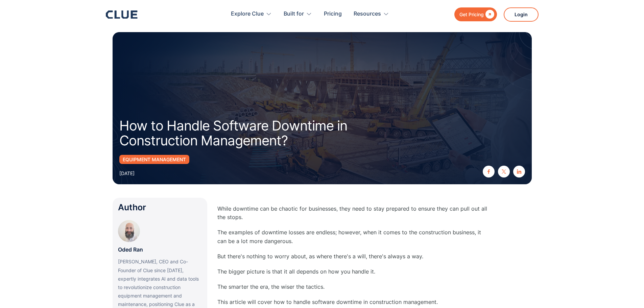  I want to click on p: But there's nothing to worry about, as where there's a will, there's always a way., so click(353, 256).